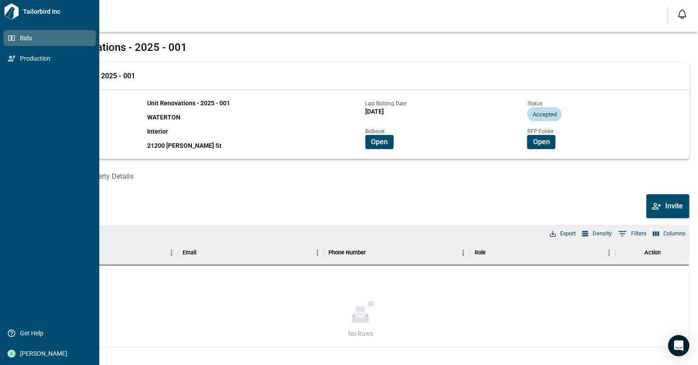 Image resolution: width=698 pixels, height=365 pixels. What do you see at coordinates (51, 38) in the screenshot?
I see `span: Bids` at bounding box center [51, 38].